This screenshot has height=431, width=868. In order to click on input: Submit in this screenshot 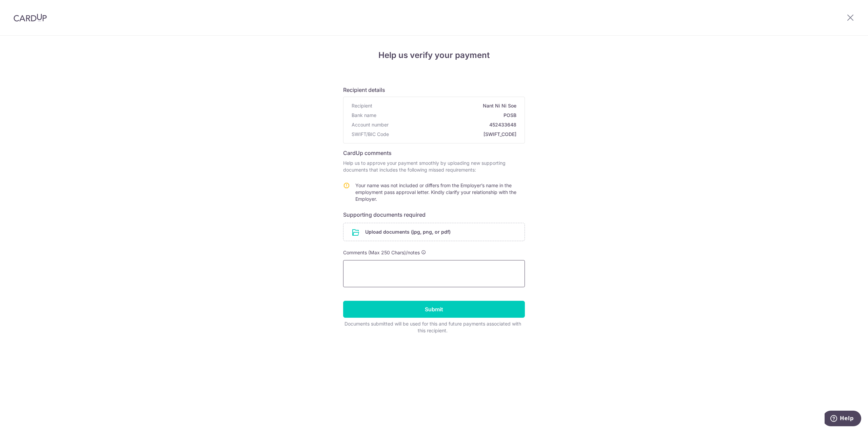, I will do `click(434, 309)`.